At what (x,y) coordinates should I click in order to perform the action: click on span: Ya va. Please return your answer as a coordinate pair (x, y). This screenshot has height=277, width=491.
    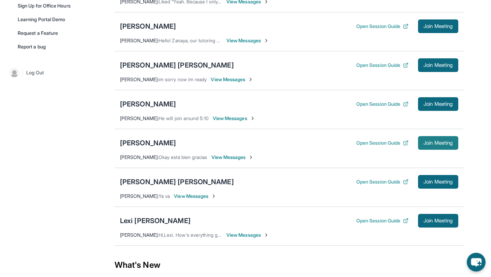
    Looking at the image, I should click on (164, 196).